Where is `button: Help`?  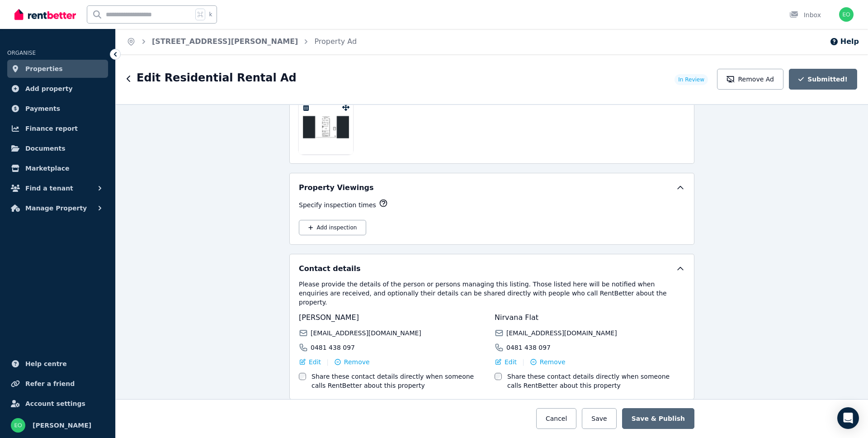
button: Help is located at coordinates (844, 42).